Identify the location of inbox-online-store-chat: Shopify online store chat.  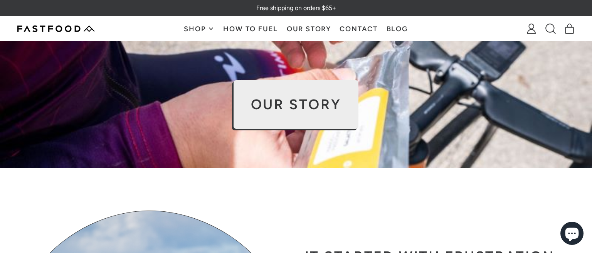
(572, 234).